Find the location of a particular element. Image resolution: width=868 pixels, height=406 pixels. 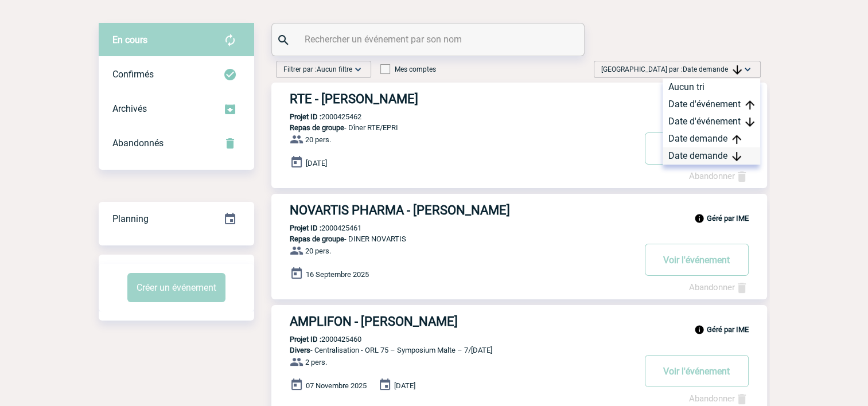

label: Mes comptes is located at coordinates (408, 69).